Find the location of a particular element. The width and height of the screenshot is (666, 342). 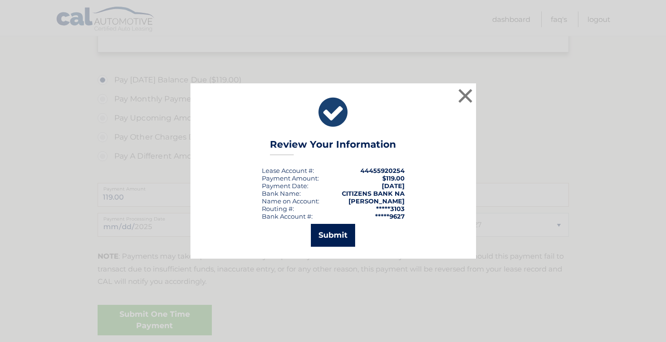

span: Payment Date is located at coordinates (284, 186).